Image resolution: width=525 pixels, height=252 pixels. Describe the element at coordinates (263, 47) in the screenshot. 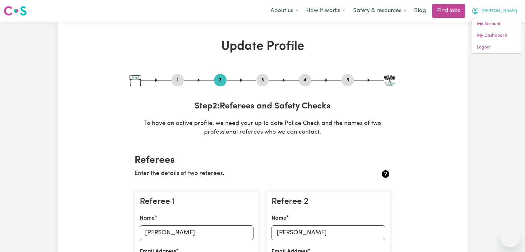

I see `h1: Update Profile` at that location.